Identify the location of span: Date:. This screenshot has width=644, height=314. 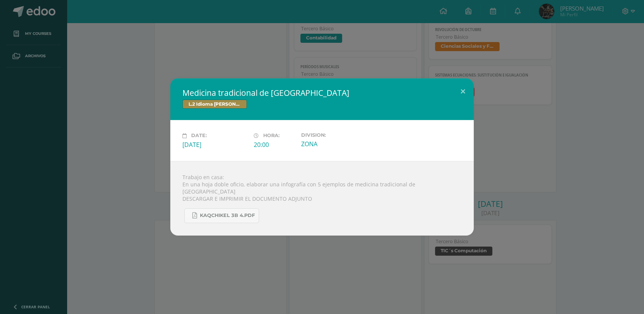
(199, 135).